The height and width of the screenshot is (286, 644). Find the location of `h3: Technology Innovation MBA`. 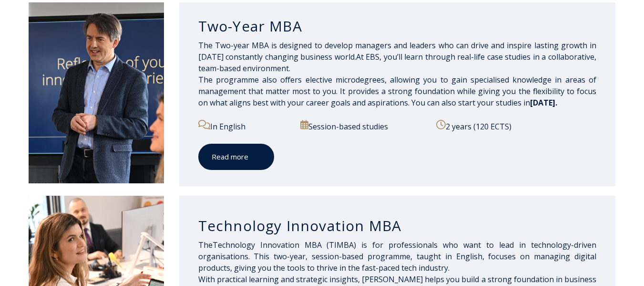

h3: Technology Innovation MBA is located at coordinates (397, 226).